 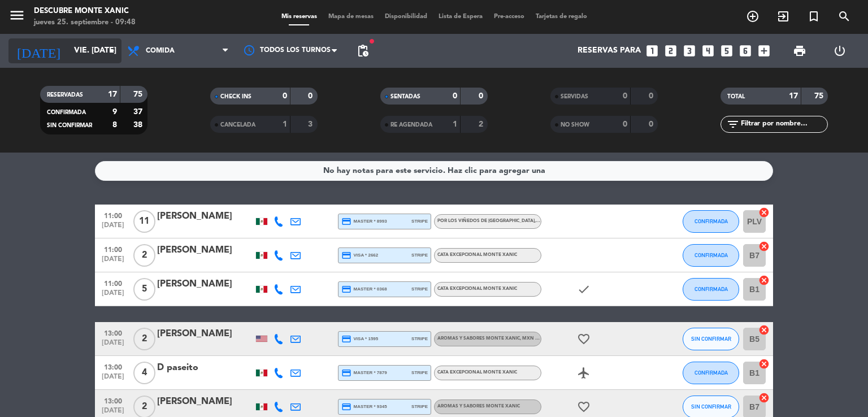 What do you see at coordinates (482, 124) in the screenshot?
I see `strong: 2` at bounding box center [482, 124].